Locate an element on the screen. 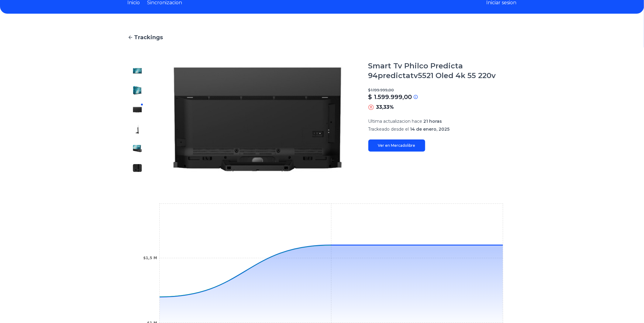 The height and width of the screenshot is (323, 644). tspan: $1,5 M is located at coordinates (150, 258).